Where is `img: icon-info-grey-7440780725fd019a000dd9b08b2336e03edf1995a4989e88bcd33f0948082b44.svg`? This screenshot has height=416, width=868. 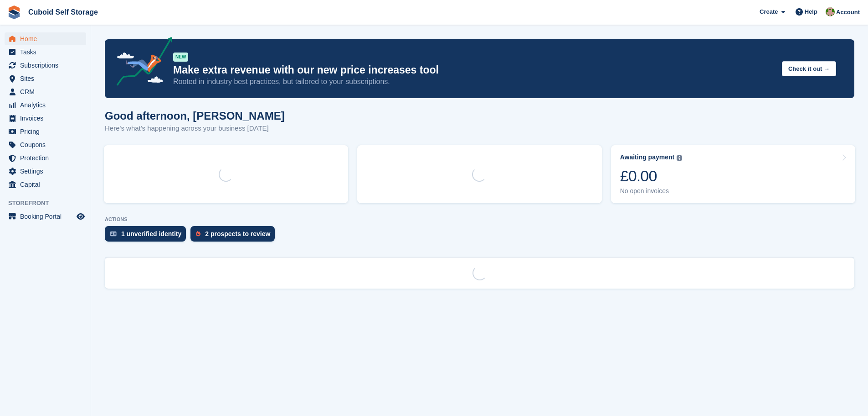 img: icon-info-grey-7440780725fd019a000dd9b08b2336e03edf1995a4989e88bcd33f0948082b44.svg is located at coordinates (680, 158).